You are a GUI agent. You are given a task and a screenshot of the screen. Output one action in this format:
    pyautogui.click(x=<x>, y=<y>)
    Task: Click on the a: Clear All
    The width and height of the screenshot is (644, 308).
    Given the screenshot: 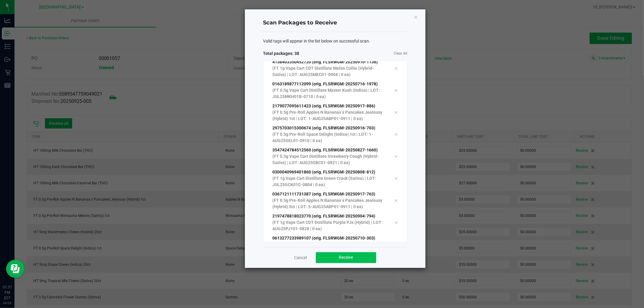 What is the action you would take?
    pyautogui.click(x=400, y=53)
    